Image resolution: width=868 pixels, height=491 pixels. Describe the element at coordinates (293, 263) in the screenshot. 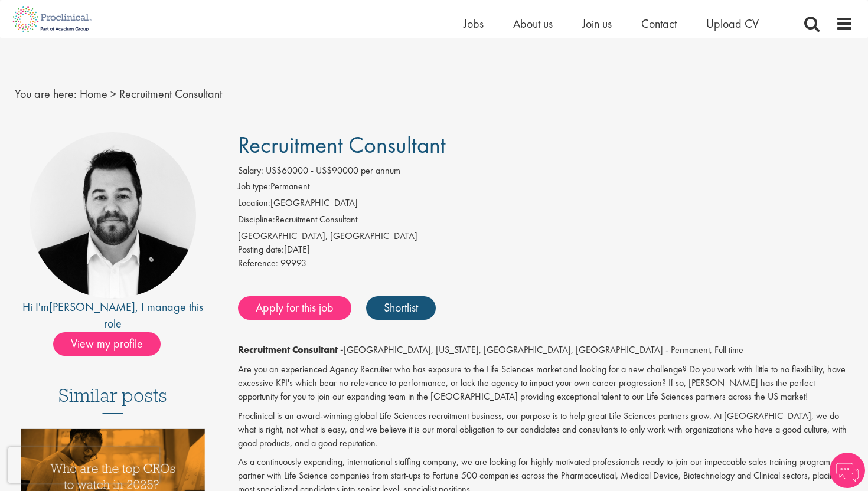

I see `span: 99993` at that location.